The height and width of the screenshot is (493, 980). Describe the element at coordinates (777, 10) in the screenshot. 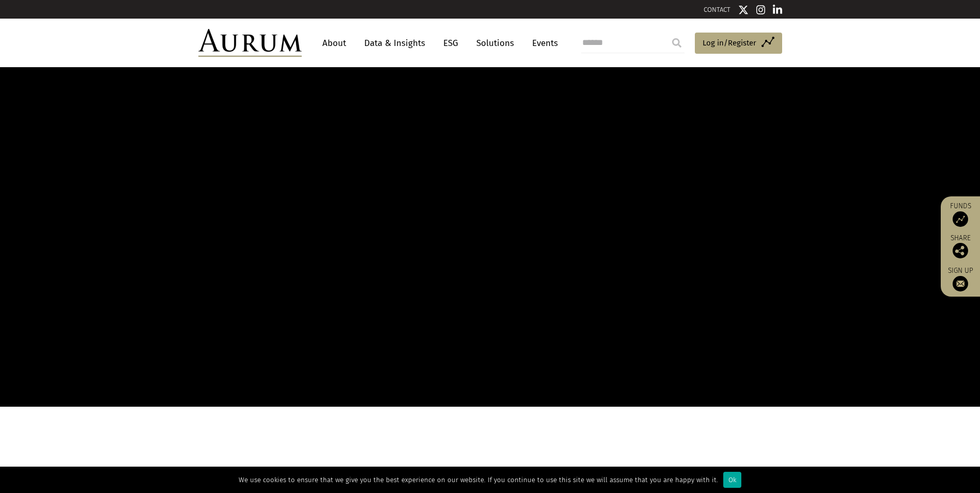

I see `img: Linkedin icon` at that location.